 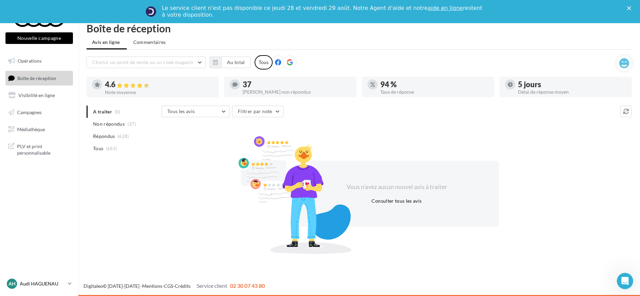 What do you see at coordinates (151, 12) in the screenshot?
I see `img: Profile image for Service-Client` at bounding box center [151, 12].